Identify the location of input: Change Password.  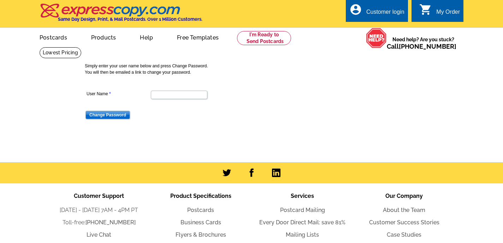
(108, 115).